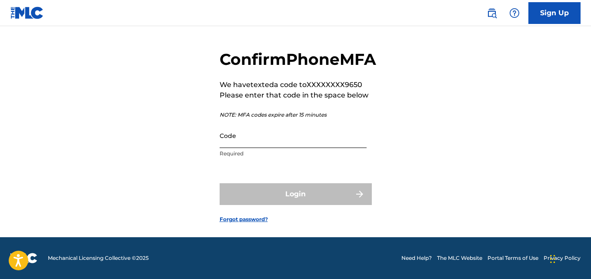 Image resolution: width=591 pixels, height=279 pixels. Describe the element at coordinates (513, 258) in the screenshot. I see `a: Portal Terms of Use` at that location.